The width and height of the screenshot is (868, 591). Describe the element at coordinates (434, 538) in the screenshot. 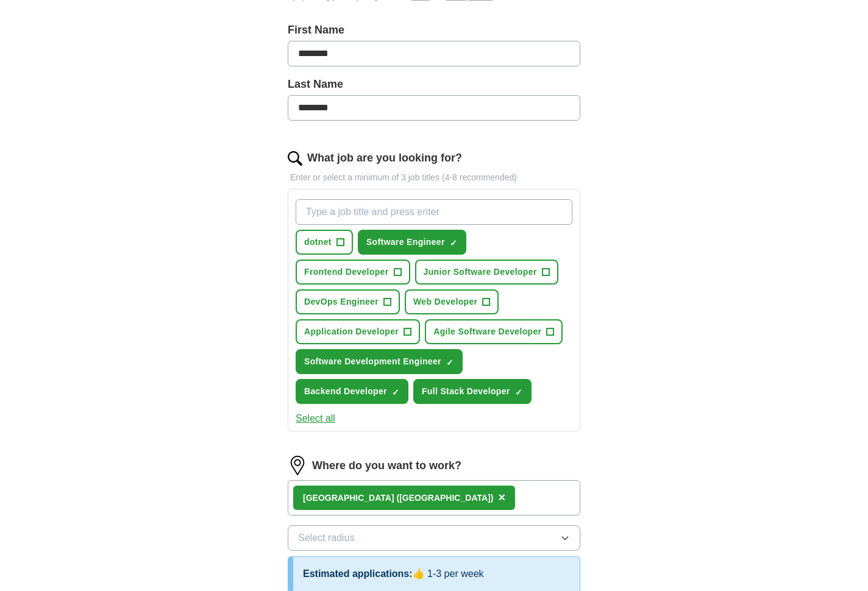

I see `button: Select radius` at that location.